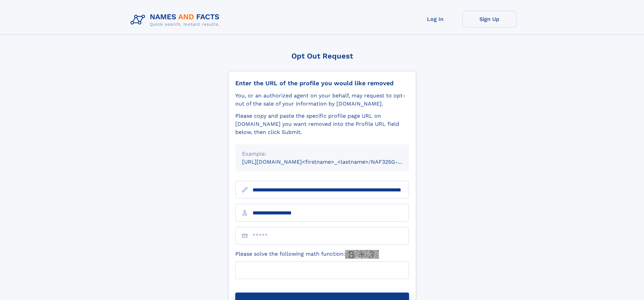 The height and width of the screenshot is (300, 644). I want to click on div: Enter the URL of the profile you would like removed, so click(322, 83).